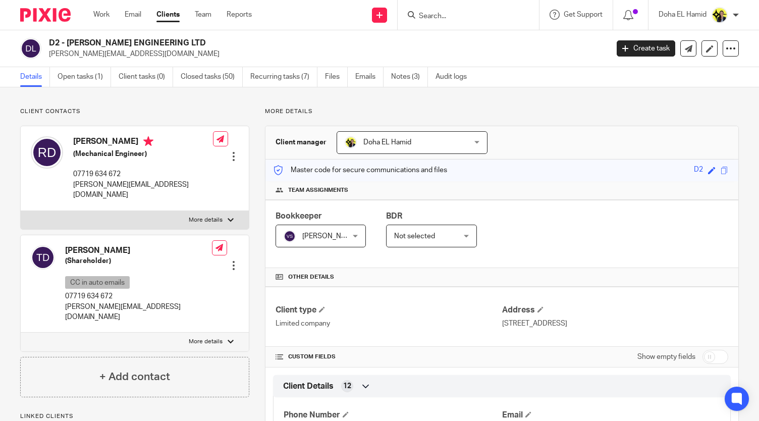 Image resolution: width=759 pixels, height=421 pixels. Describe the element at coordinates (615, 310) in the screenshot. I see `h4: Address` at that location.